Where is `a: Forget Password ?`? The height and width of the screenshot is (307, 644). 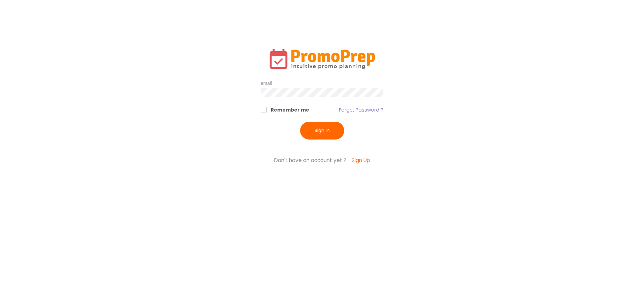
a: Forget Password ? is located at coordinates (361, 110).